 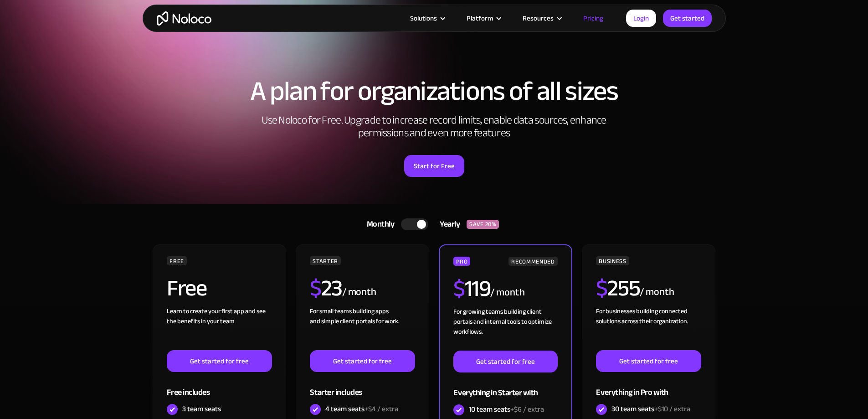 What do you see at coordinates (482, 224) in the screenshot?
I see `div: SAVE 20%` at bounding box center [482, 224].